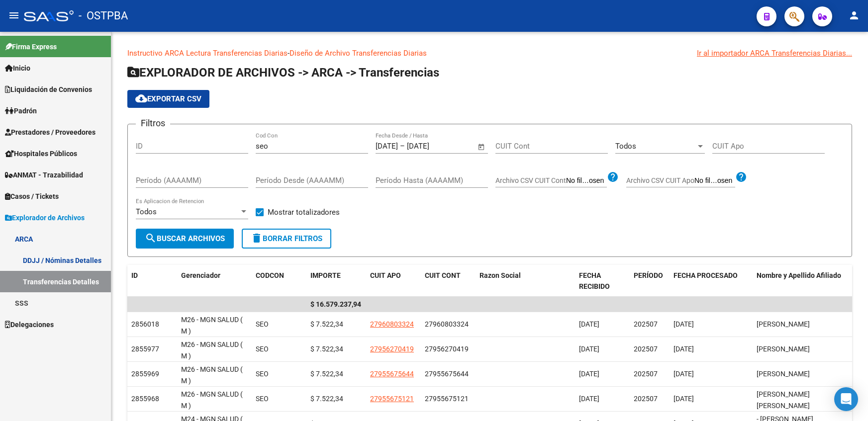  What do you see at coordinates (392, 349) in the screenshot?
I see `span: 27956270419` at bounding box center [392, 349].